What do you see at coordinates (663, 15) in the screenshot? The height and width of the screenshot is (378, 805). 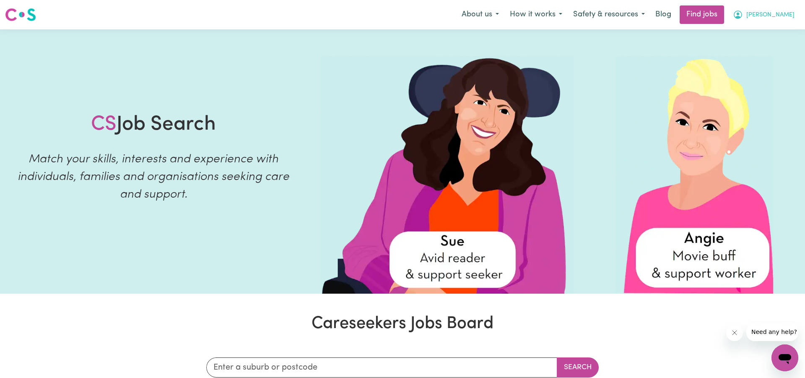 I see `a: Blog` at bounding box center [663, 15].